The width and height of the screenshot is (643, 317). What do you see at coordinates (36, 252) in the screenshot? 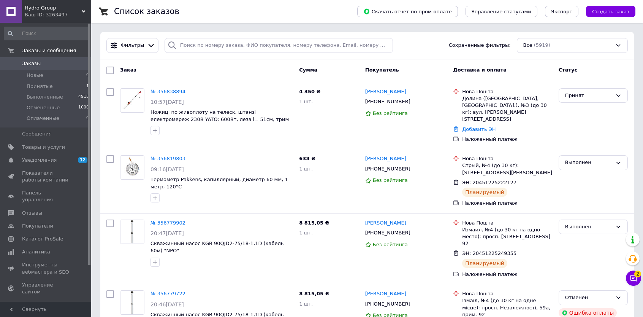
I see `span: Аналитика` at bounding box center [36, 252].